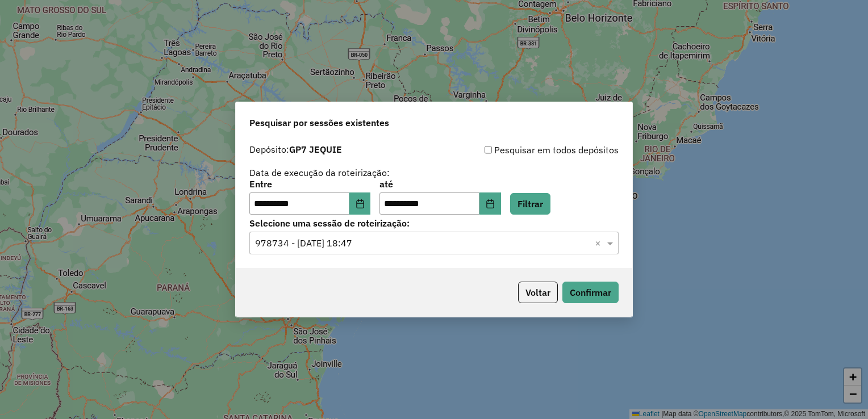 The height and width of the screenshot is (419, 868). Describe the element at coordinates (590, 293) in the screenshot. I see `button: Confirmar` at that location.